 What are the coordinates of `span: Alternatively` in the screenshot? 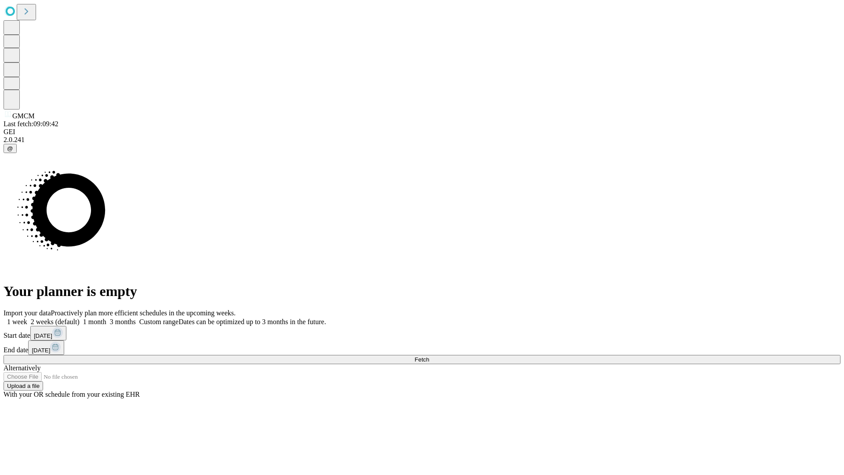 It's located at (22, 367).